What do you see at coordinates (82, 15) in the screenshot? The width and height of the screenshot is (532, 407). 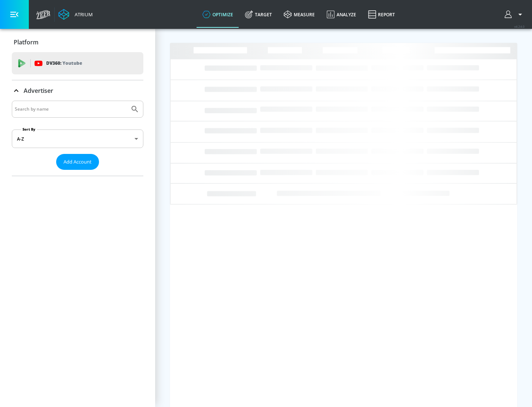 I see `div: Atrium` at bounding box center [82, 15].